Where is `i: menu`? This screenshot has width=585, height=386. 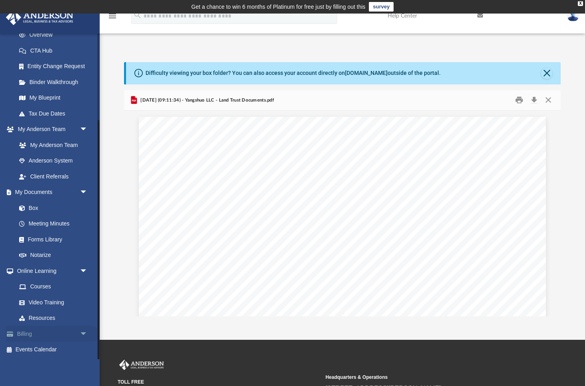
i: menu is located at coordinates (112, 16).